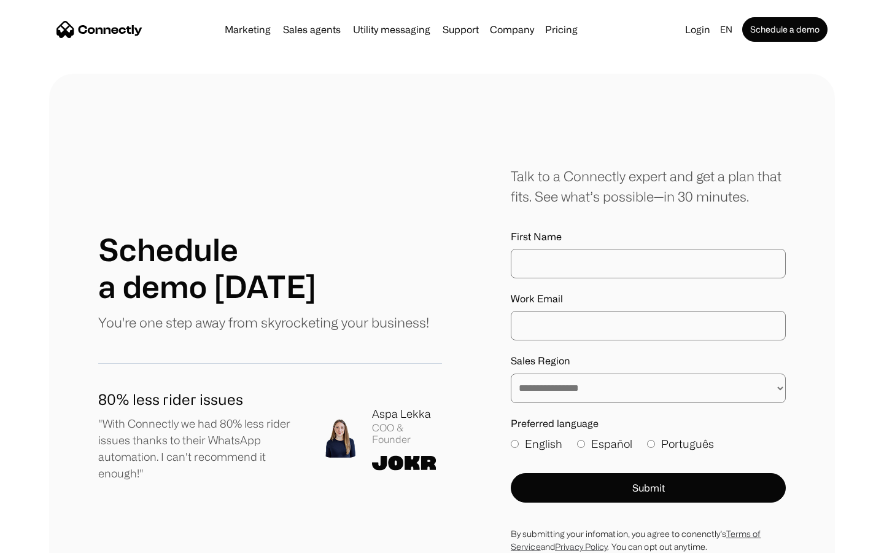  I want to click on a: Support, so click(461, 29).